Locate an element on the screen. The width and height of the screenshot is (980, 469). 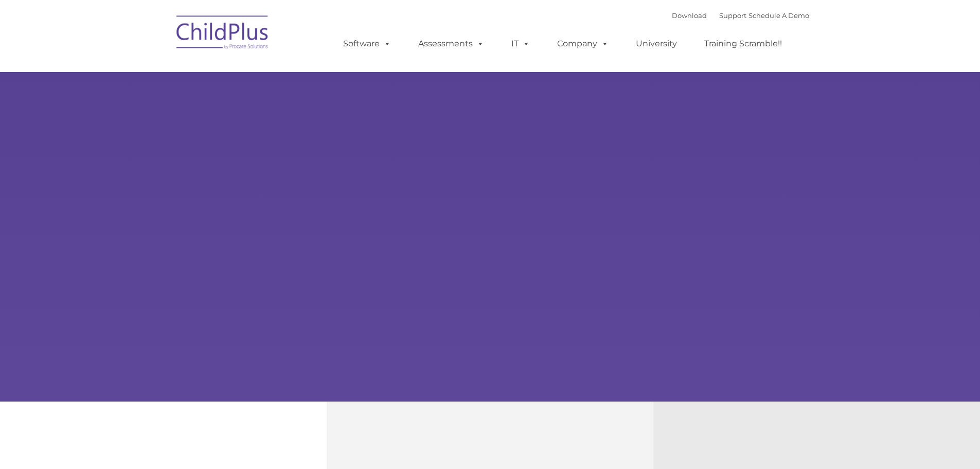
a: Support is located at coordinates (733, 16).